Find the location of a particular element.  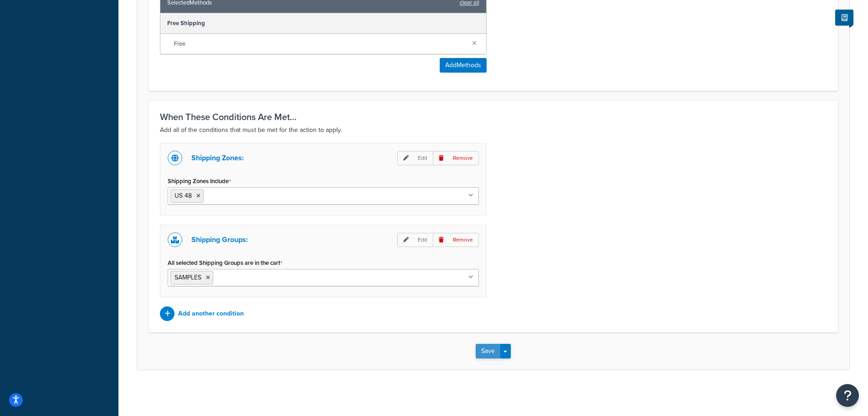

h3: When These Conditions Are Met... is located at coordinates (493, 117).